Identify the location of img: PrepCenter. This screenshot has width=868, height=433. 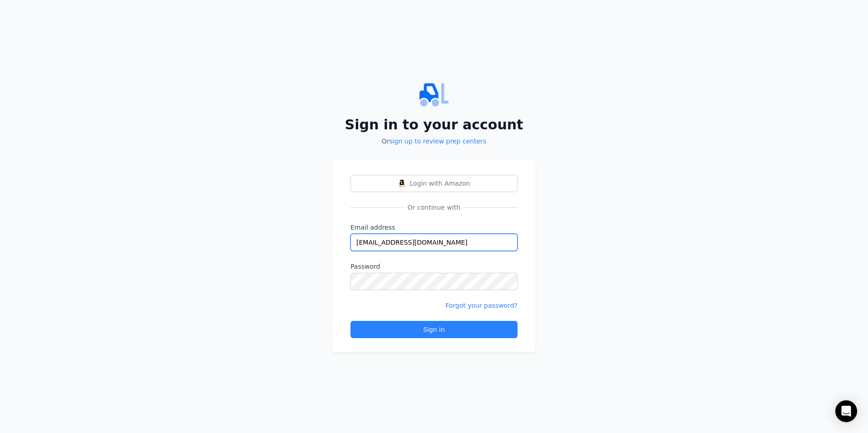
(434, 95).